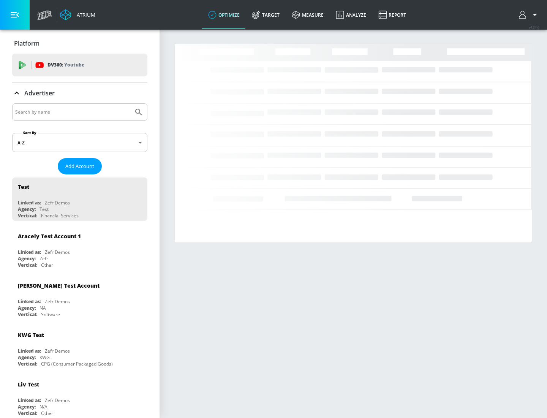 The image size is (547, 418). I want to click on div: KWG TestLinked as:Zefr DemosAgency:KWGVertical:CPG (Consumer Packaged Goods), so click(80, 347).